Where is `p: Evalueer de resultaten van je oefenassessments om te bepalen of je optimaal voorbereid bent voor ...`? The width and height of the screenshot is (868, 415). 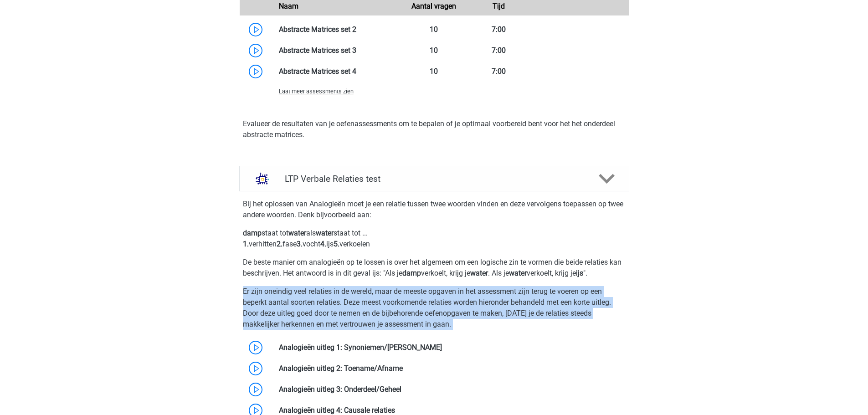
p: Evalueer de resultaten van je oefenassessments om te bepalen of je optimaal voorbereid bent voor ... is located at coordinates (434, 130).